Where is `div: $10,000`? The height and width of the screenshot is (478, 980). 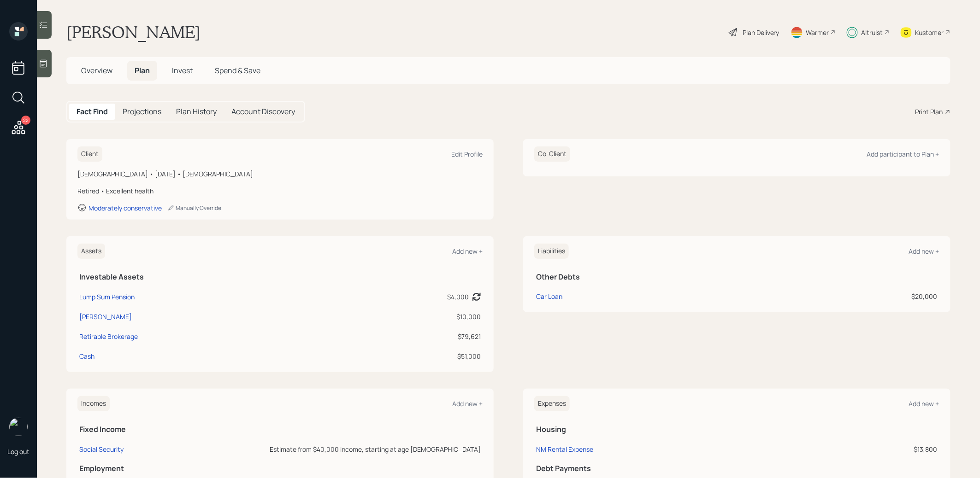 div: $10,000 is located at coordinates (406, 316).